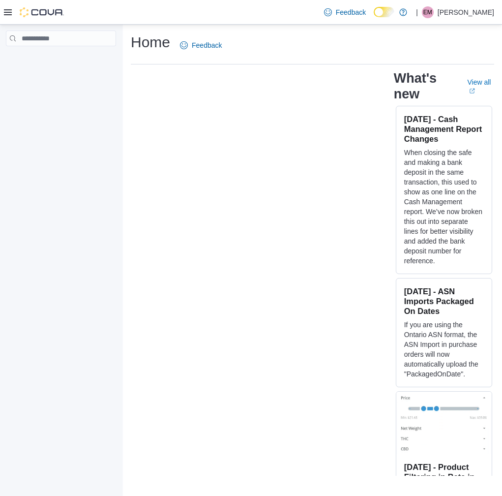 The width and height of the screenshot is (502, 496). Describe the element at coordinates (151, 42) in the screenshot. I see `h1: Home` at that location.